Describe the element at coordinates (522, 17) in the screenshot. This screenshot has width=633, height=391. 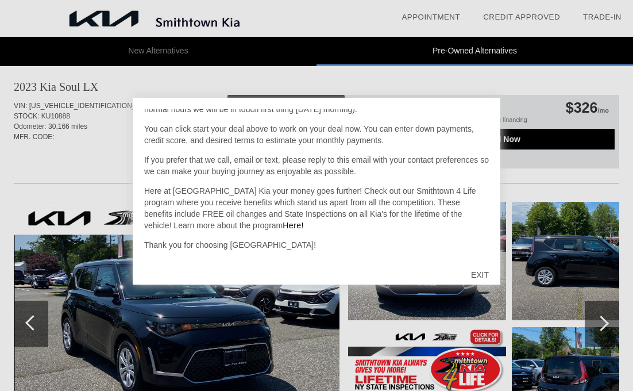
I see `a: Credit Approved` at that location.